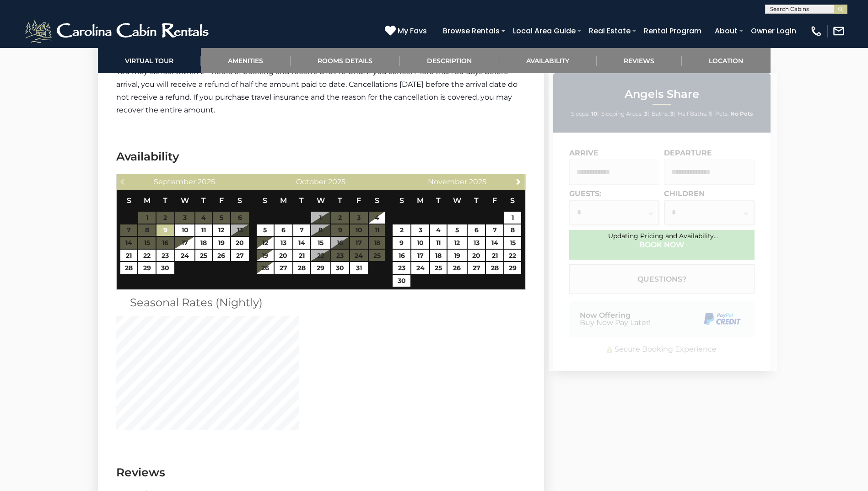 This screenshot has width=868, height=491. Describe the element at coordinates (512, 230) in the screenshot. I see `a: 8` at that location.